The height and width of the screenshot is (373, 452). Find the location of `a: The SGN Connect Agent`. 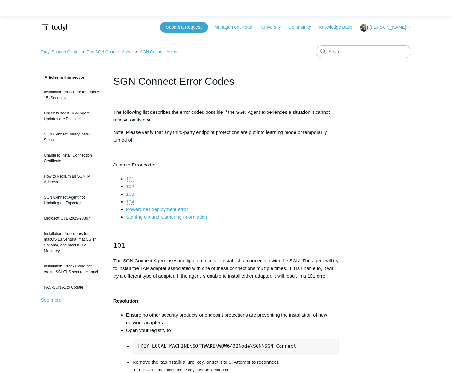

a: The SGN Connect Agent is located at coordinates (109, 52).